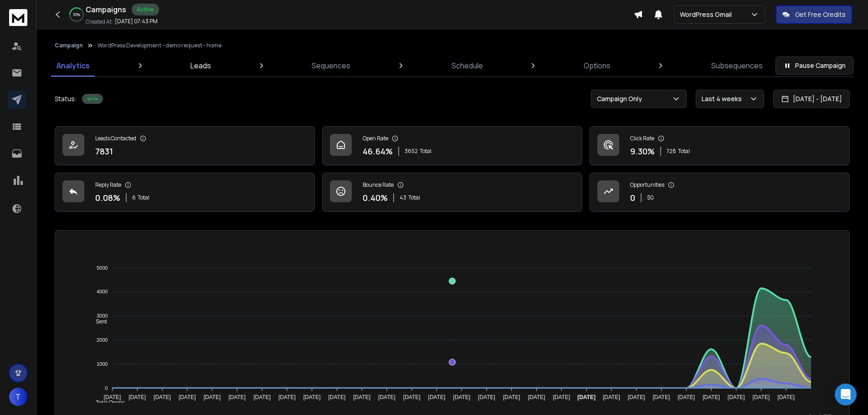  What do you see at coordinates (467, 65) in the screenshot?
I see `a: Schedule` at bounding box center [467, 65].